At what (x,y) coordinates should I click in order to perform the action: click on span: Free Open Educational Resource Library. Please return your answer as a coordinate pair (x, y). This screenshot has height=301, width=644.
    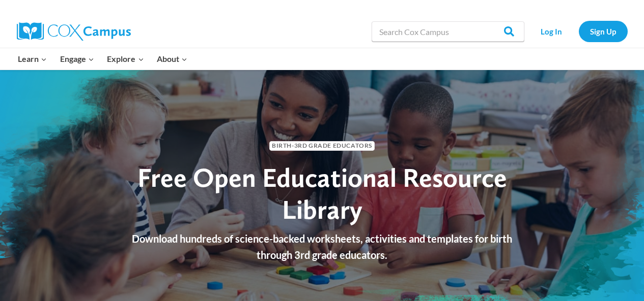
    Looking at the image, I should click on (322, 193).